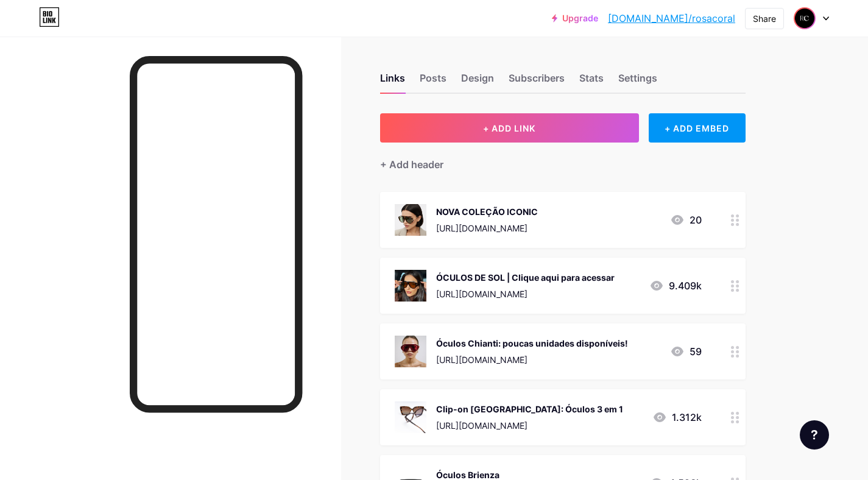  Describe the element at coordinates (638, 82) in the screenshot. I see `div: Settings` at that location.